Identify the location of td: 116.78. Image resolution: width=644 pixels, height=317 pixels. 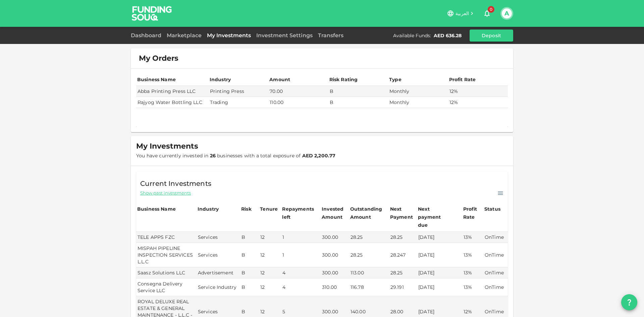
(369, 287).